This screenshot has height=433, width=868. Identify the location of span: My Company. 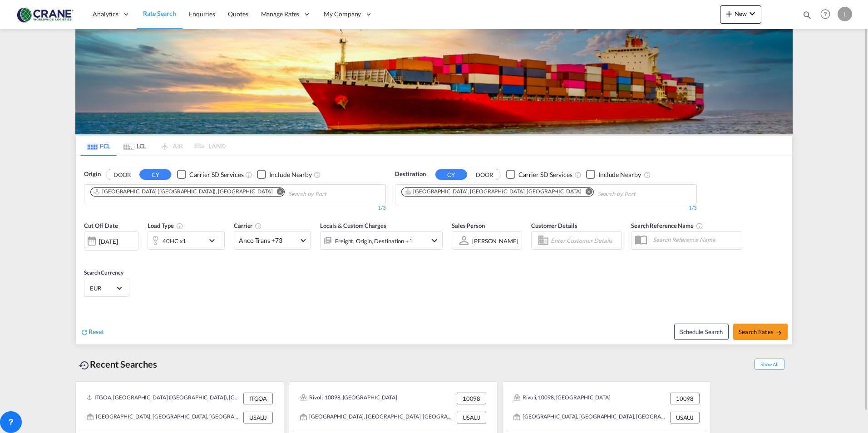
(342, 14).